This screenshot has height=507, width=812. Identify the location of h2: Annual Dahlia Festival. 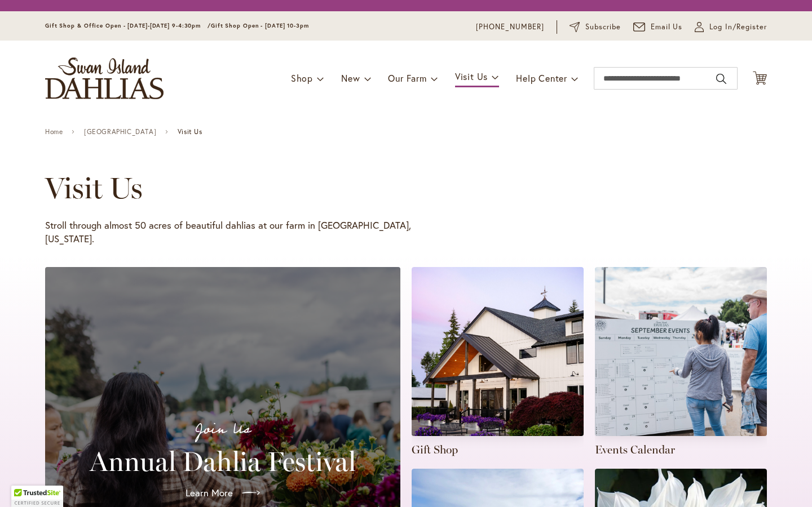
(222, 462).